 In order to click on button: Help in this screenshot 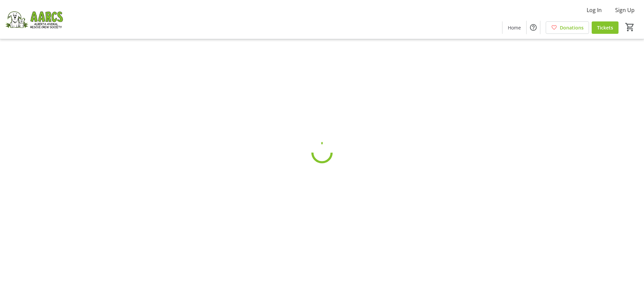, I will do `click(533, 27)`.